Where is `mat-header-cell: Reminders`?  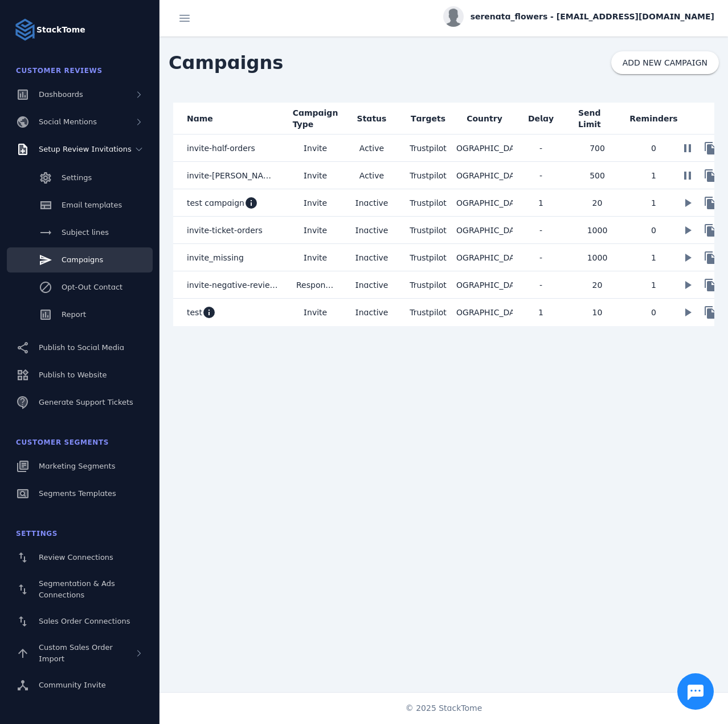
mat-header-cell: Reminders is located at coordinates (653, 118).